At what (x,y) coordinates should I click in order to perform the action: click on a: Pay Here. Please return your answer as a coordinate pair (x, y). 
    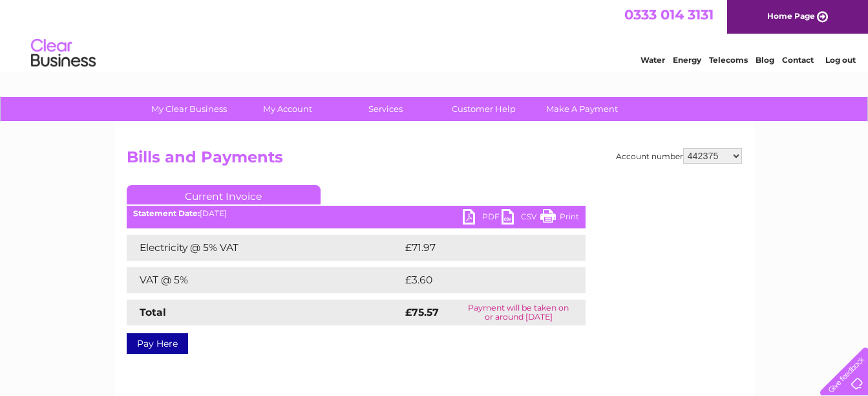
    Looking at the image, I should click on (157, 344).